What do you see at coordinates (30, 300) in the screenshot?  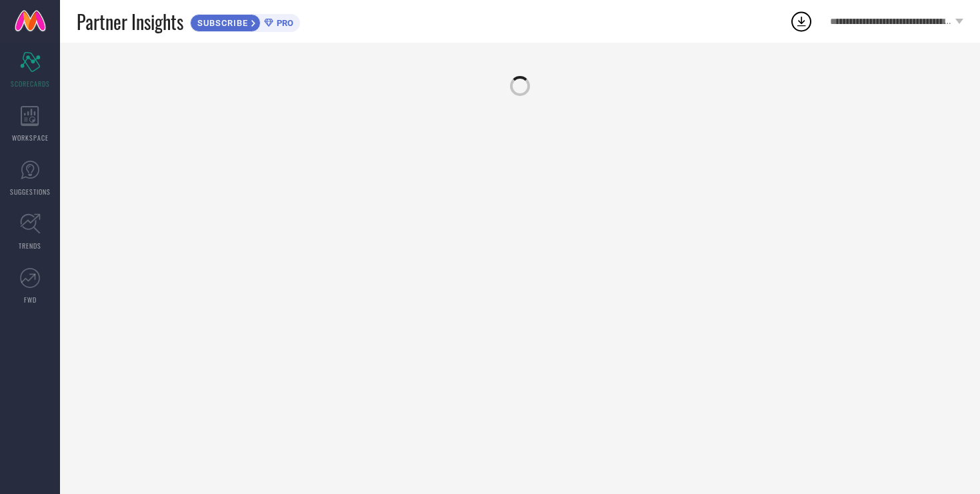 I see `span: FWD` at bounding box center [30, 300].